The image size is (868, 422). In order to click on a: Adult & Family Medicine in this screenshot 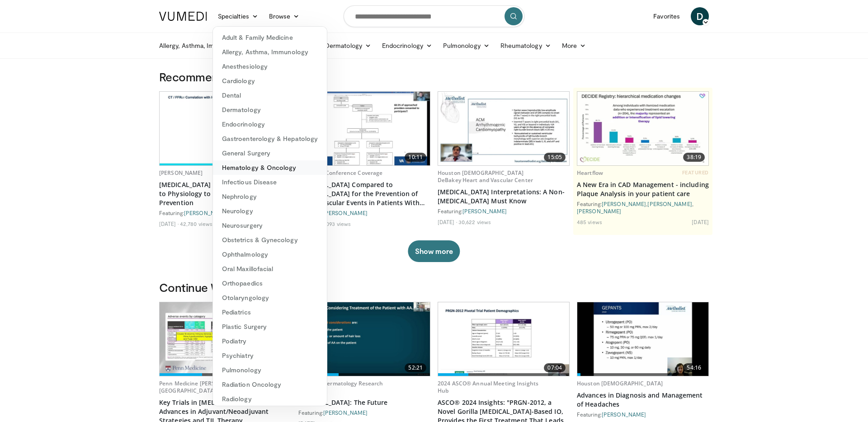, I will do `click(270, 38)`.